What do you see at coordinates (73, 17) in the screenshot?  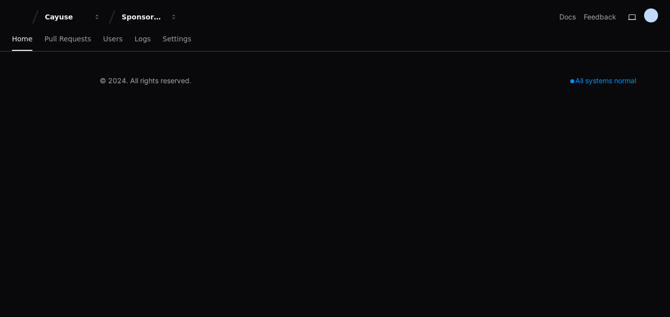 I see `button: Cayuse` at bounding box center [73, 17].